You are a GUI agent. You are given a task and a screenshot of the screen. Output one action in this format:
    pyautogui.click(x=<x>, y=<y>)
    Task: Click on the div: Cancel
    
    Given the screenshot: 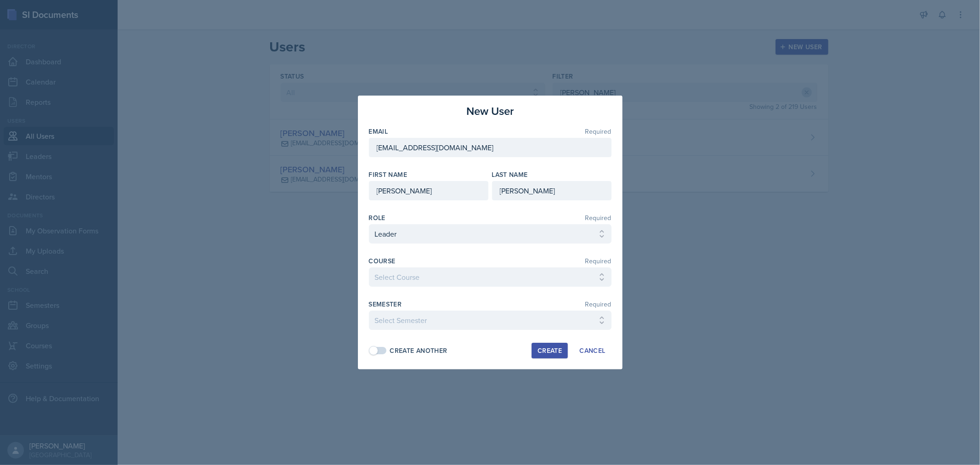 What is the action you would take?
    pyautogui.click(x=593, y=350)
    